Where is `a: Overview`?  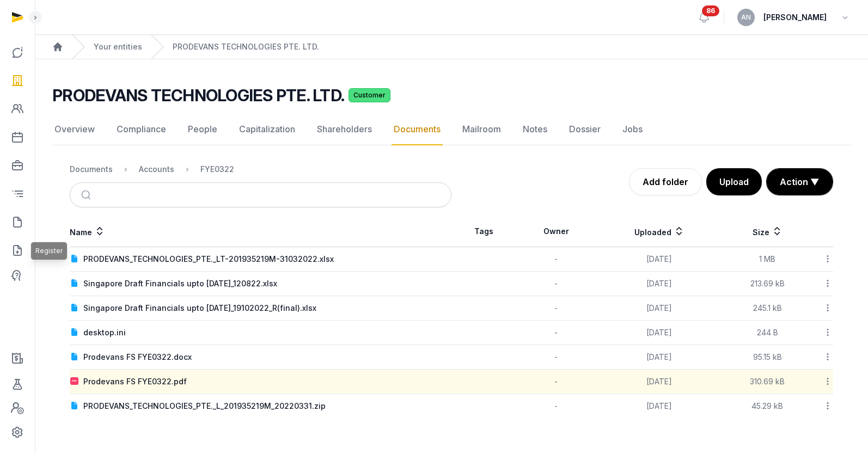
a: Overview is located at coordinates (74, 130).